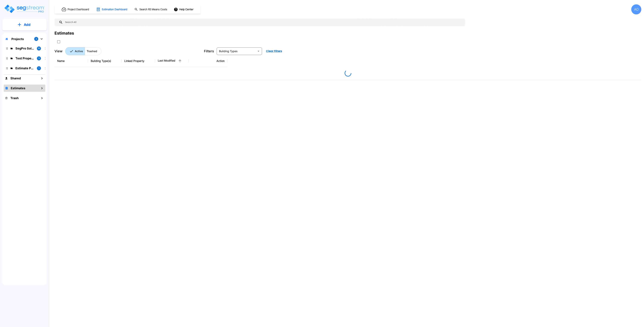  I want to click on th: Building Type(s), so click(105, 61).